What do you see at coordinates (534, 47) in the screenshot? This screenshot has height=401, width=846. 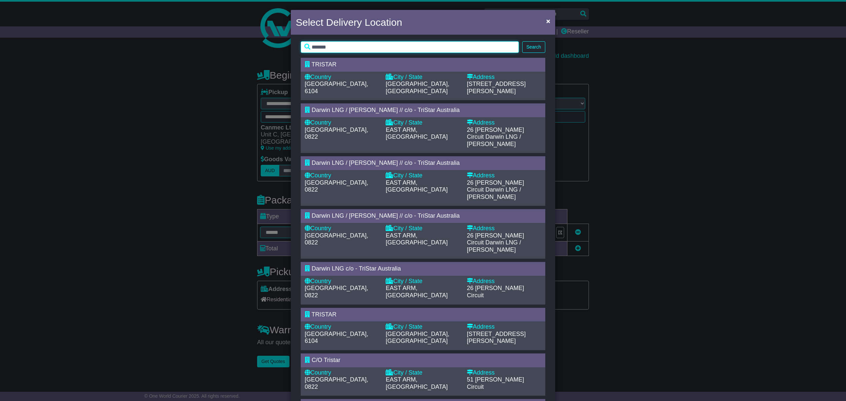 I see `button: Search` at bounding box center [534, 47].